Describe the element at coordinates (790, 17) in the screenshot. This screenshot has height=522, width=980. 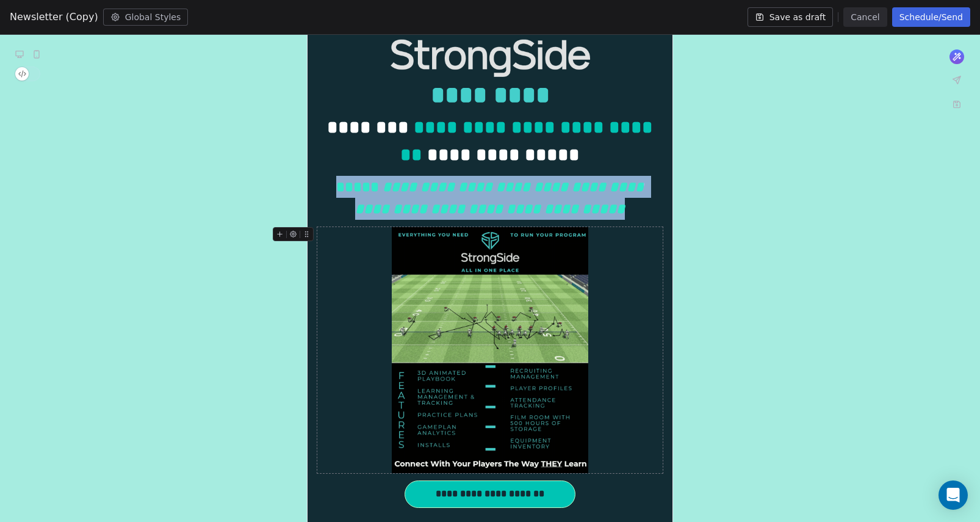
I see `button: Save as draft` at that location.